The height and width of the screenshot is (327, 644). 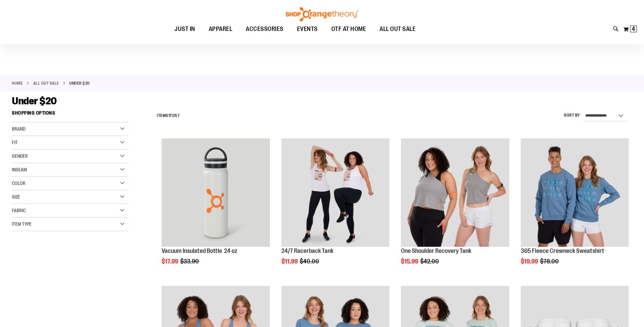 I want to click on h2: Items to, so click(x=168, y=116).